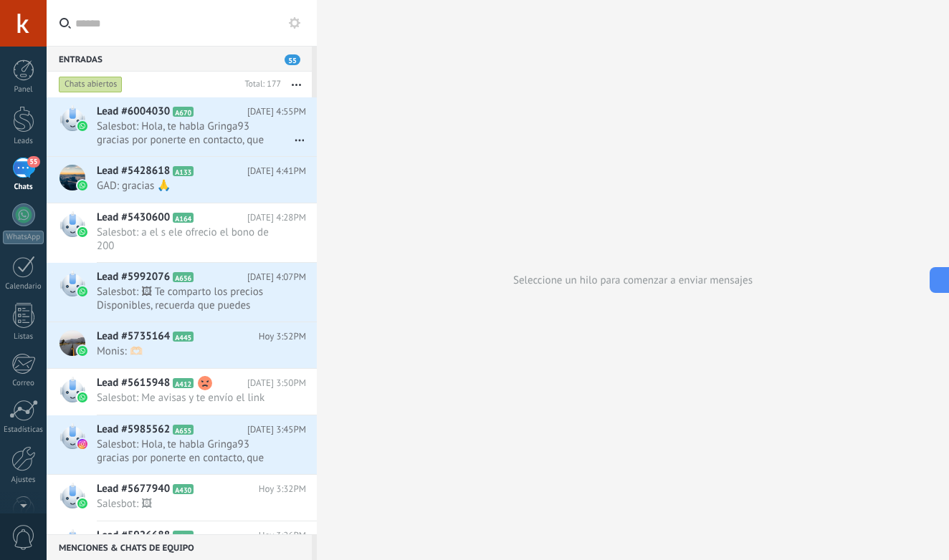  I want to click on span: Hoy 3:32PM, so click(282, 489).